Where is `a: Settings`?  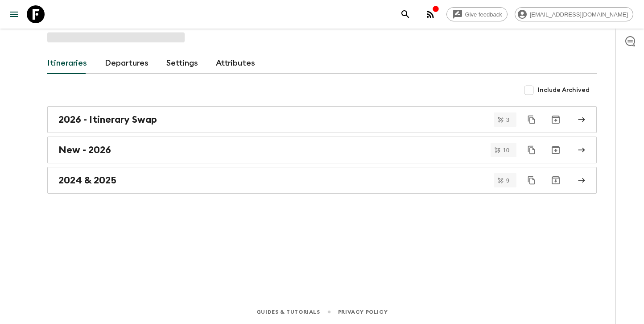 a: Settings is located at coordinates (182, 63).